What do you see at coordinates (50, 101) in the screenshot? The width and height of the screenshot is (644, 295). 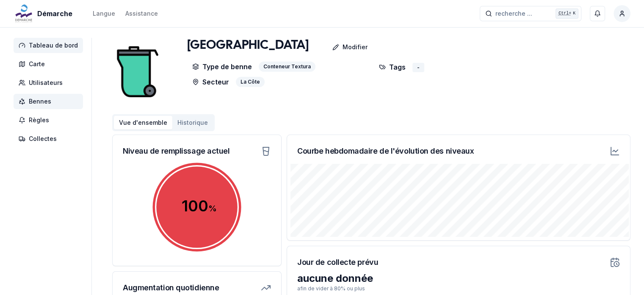 I see `a: Bennes` at bounding box center [50, 101].